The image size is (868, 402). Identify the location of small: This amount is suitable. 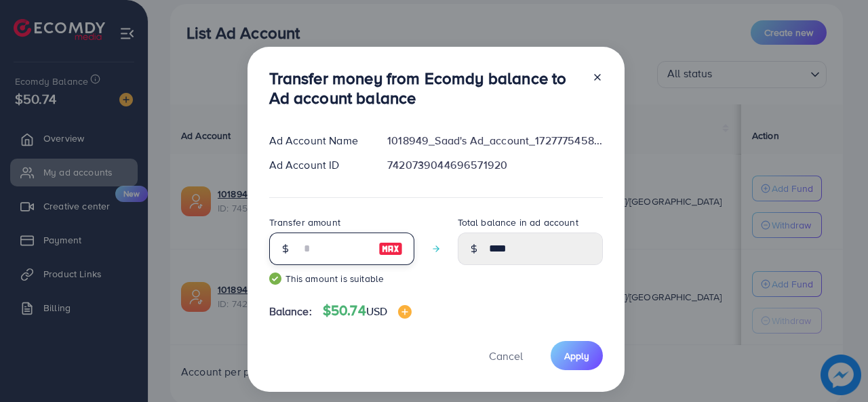
(342, 278).